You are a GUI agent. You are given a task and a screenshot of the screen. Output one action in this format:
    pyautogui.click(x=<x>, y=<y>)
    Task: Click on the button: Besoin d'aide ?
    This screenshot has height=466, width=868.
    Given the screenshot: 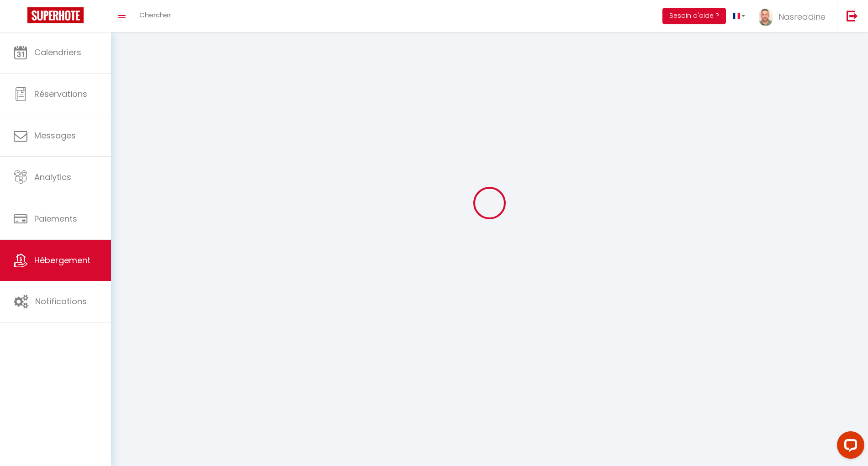 What is the action you would take?
    pyautogui.click(x=694, y=15)
    